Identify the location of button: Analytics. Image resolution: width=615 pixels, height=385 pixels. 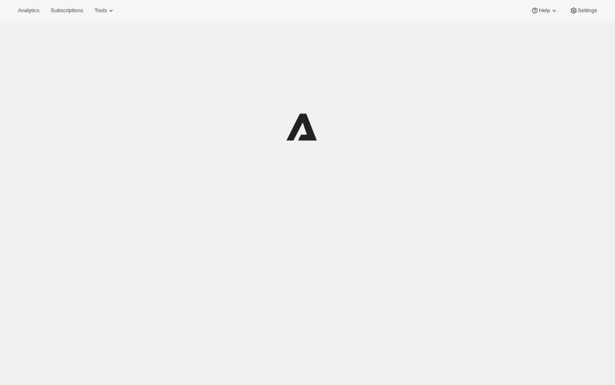
(28, 11).